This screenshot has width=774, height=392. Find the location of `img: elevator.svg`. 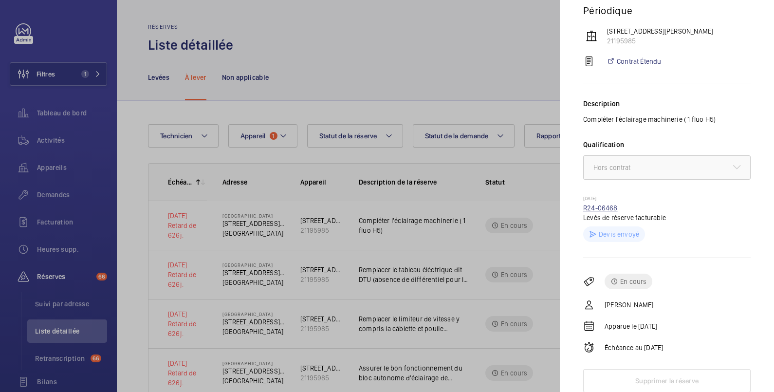

img: elevator.svg is located at coordinates (591, 36).